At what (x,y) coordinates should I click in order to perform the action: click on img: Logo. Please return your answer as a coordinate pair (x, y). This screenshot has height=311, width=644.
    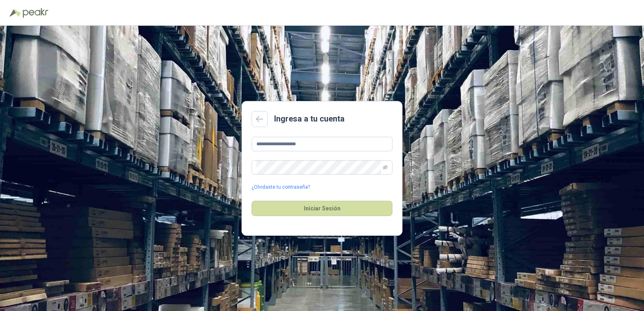
    Looking at the image, I should click on (15, 13).